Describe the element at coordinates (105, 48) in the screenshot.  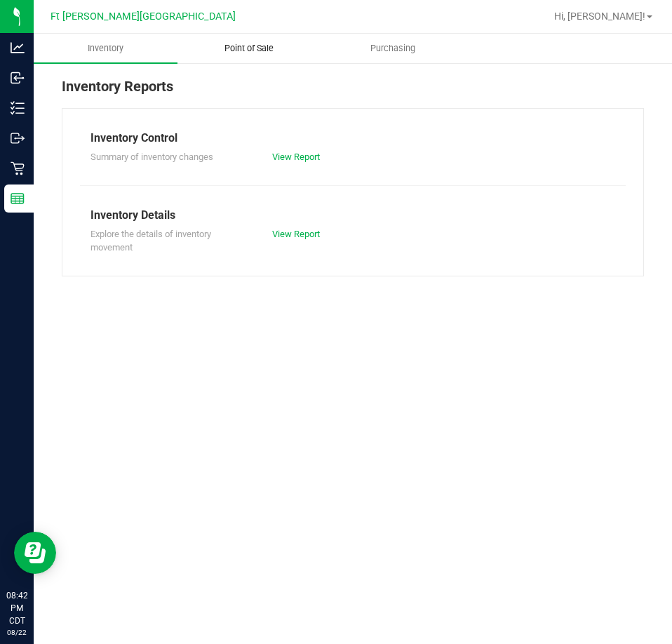
I see `span: Inventory` at that location.